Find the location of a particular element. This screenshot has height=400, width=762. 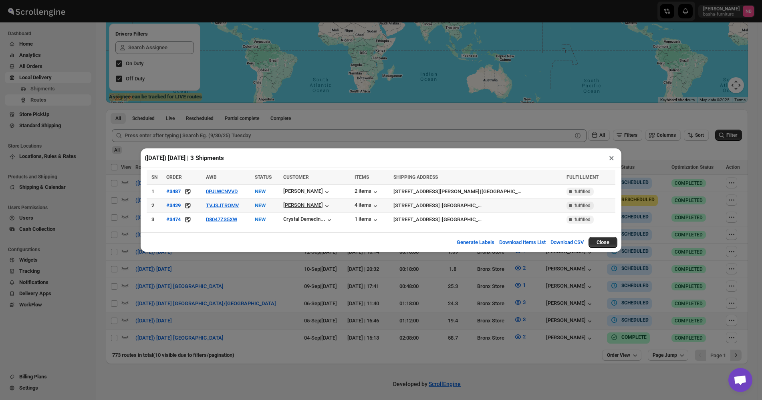

span: ORDER is located at coordinates (174, 177).